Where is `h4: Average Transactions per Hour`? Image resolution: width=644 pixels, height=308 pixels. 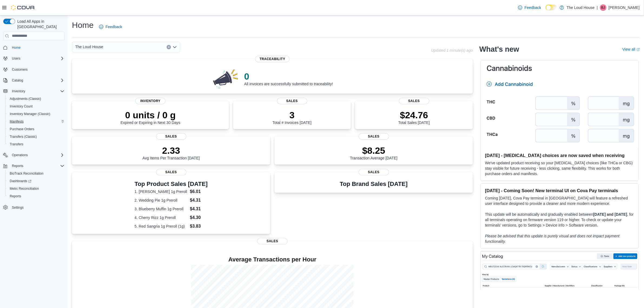
h4: Average Transactions per Hour is located at coordinates (272, 259).